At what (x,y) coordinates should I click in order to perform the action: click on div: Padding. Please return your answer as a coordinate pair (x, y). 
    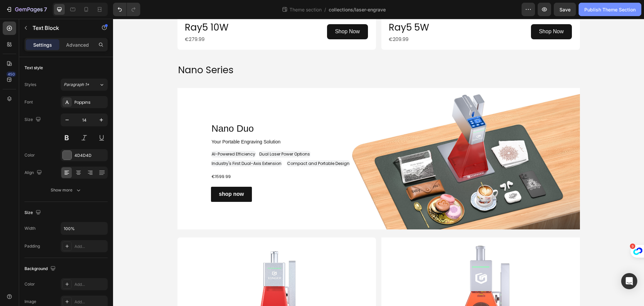
    Looking at the image, I should click on (32, 246).